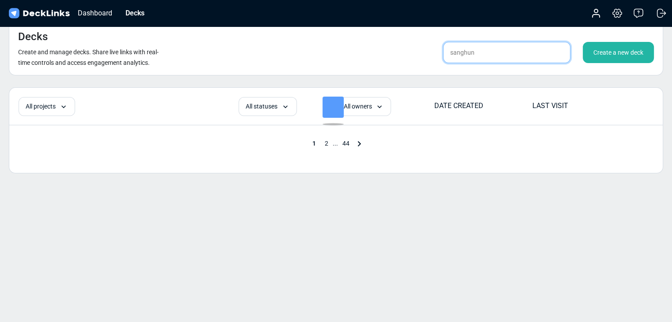 Image resolution: width=672 pixels, height=322 pixels. What do you see at coordinates (135, 13) in the screenshot?
I see `div: Decks` at bounding box center [135, 13].